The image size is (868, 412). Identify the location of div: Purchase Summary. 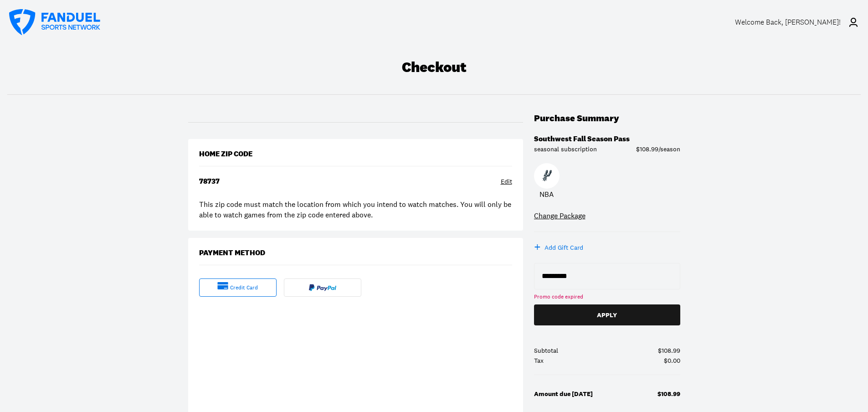
(576, 119).